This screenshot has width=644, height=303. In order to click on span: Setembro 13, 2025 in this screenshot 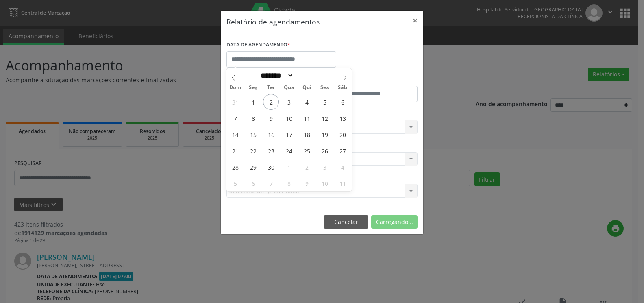, I will do `click(342, 118)`.